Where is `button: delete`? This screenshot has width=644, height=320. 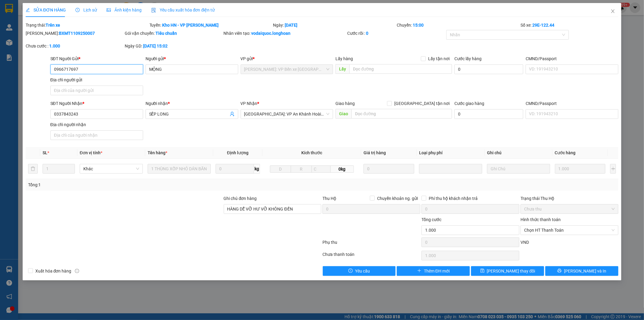
button: delete is located at coordinates (33, 169).